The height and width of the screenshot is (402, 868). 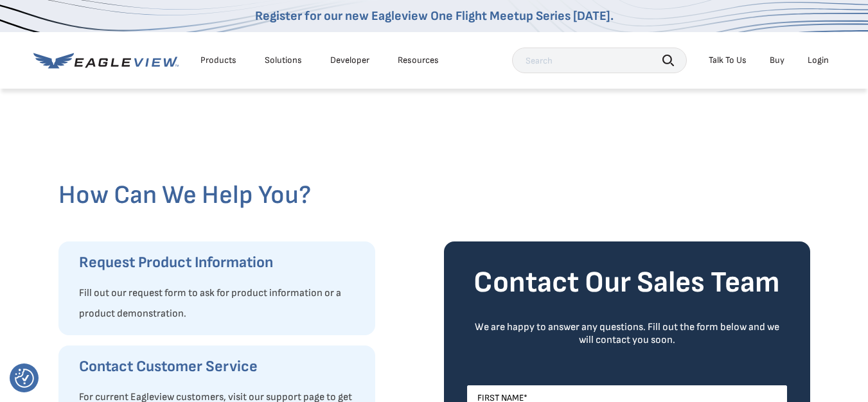 I want to click on strong: Contact Our Sales Team, so click(x=626, y=282).